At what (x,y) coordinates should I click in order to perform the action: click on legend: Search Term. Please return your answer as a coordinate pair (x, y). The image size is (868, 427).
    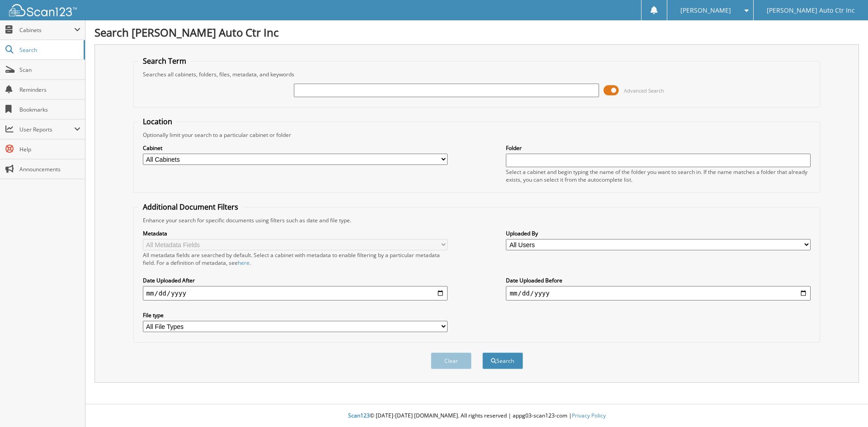
    Looking at the image, I should click on (165, 61).